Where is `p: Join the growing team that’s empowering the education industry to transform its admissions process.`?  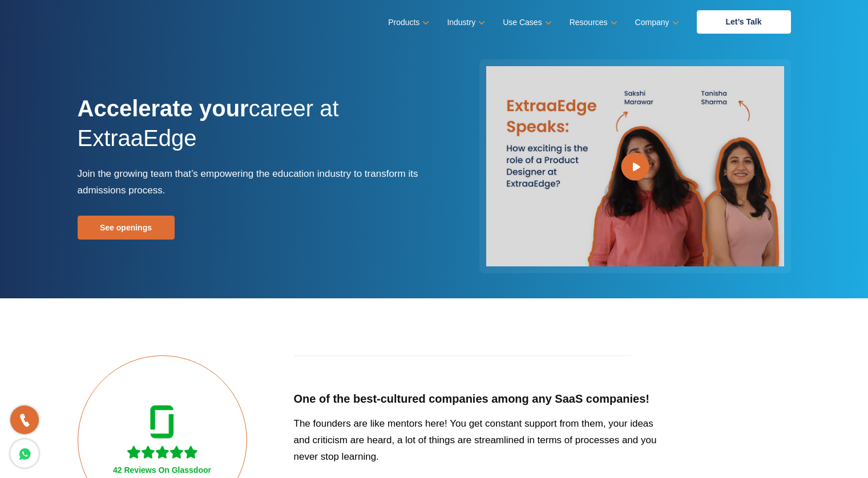 p: Join the growing team that’s empowering the education industry to transform its admissions process. is located at coordinates (252, 182).